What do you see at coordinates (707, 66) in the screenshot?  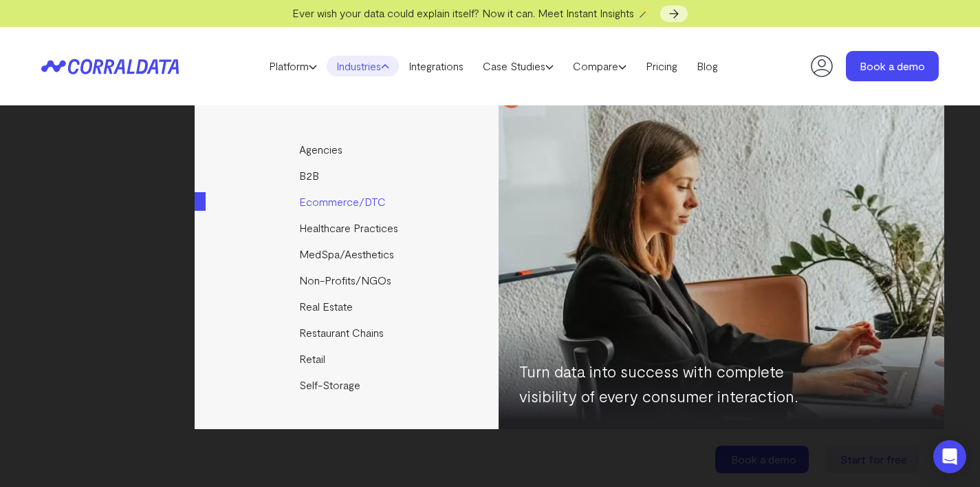 I see `a: Blog` at bounding box center [707, 66].